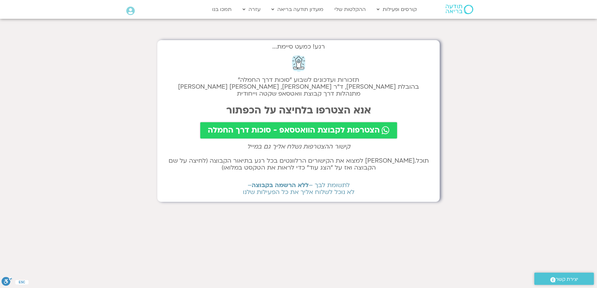  What do you see at coordinates (299, 147) in the screenshot?
I see `h2: קישור ההצטרפות נשלח אליך גם במייל` at bounding box center [299, 147].